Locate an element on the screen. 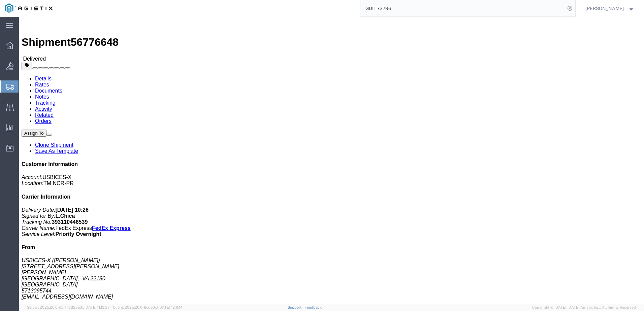  input: Search for shipment number, reference number is located at coordinates (463, 9).